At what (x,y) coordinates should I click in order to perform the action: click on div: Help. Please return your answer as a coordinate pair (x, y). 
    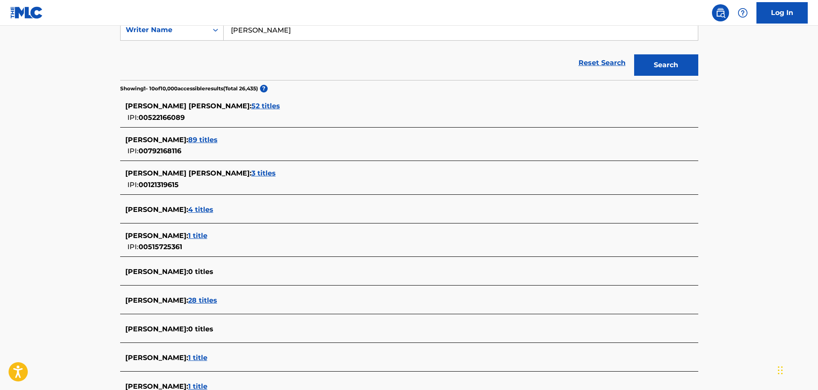
    Looking at the image, I should click on (743, 13).